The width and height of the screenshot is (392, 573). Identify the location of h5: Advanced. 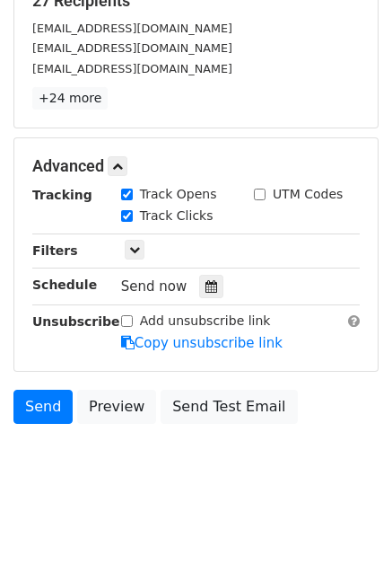
(196, 166).